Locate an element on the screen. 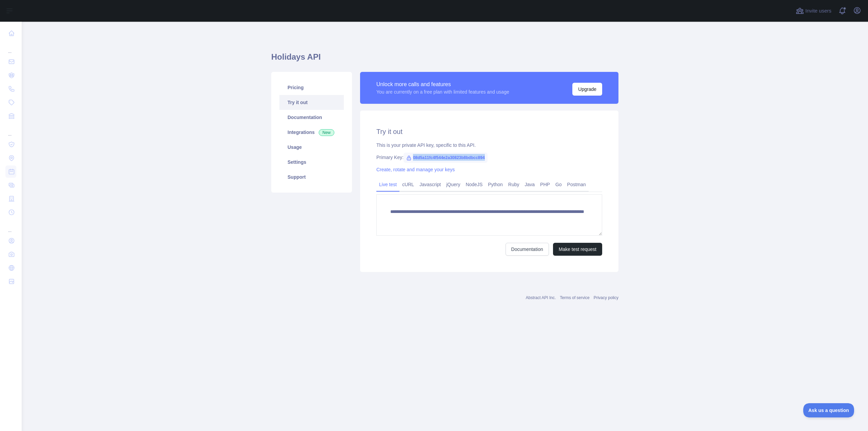  a: jQuery is located at coordinates (453, 185).